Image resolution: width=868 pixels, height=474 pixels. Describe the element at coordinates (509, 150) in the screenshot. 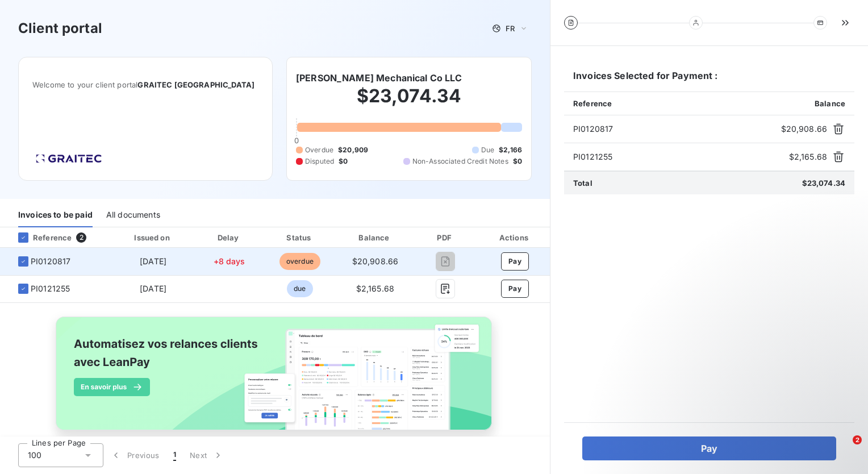

I see `span: $2,166` at that location.